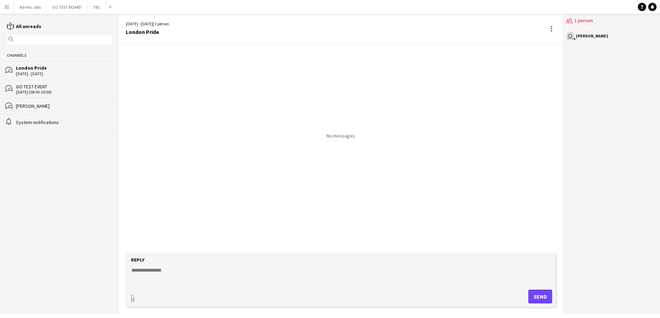  I want to click on div: 1 person, so click(611, 21).